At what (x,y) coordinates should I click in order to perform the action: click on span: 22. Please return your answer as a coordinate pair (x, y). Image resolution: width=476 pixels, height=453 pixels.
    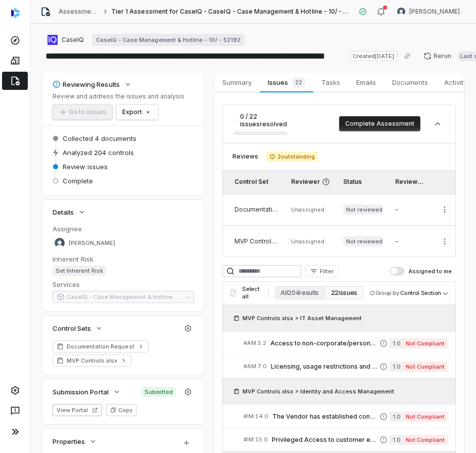
    Looking at the image, I should click on (299, 82).